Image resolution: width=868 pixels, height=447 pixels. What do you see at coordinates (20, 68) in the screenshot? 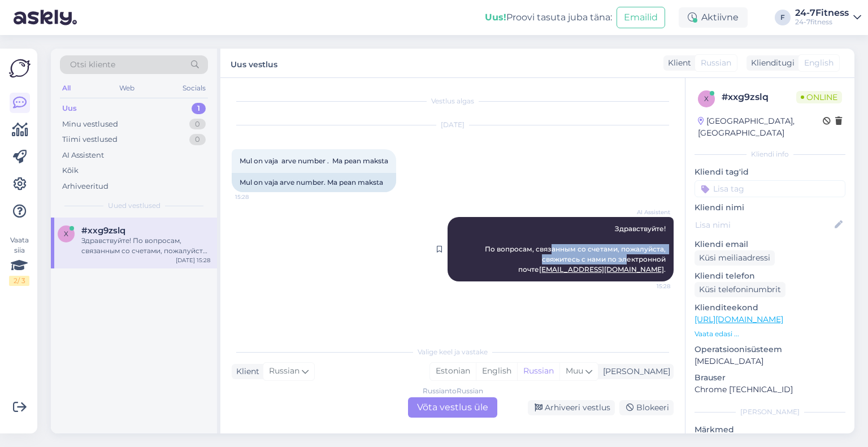
I see `img: Askly Logo` at bounding box center [20, 68].